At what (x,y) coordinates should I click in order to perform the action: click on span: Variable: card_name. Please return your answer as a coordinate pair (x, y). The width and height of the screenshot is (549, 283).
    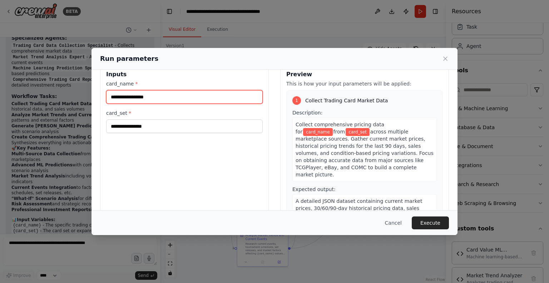
    Looking at the image, I should click on (318, 132).